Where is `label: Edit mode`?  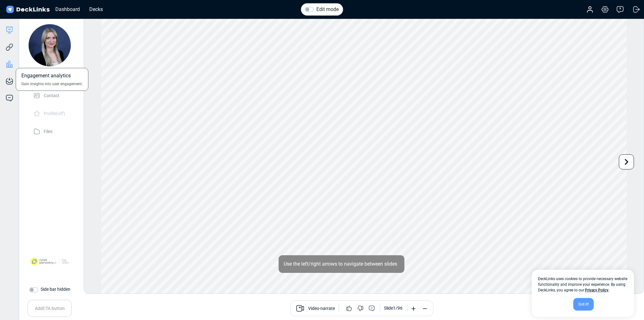
label: Edit mode is located at coordinates (327, 10).